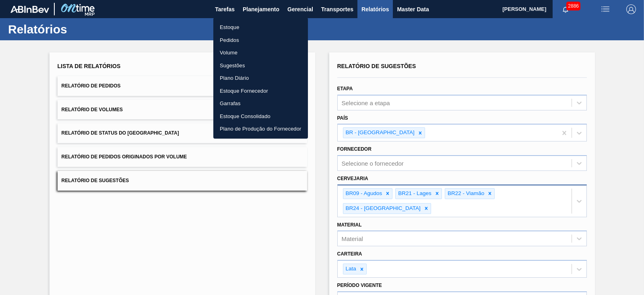  Describe the element at coordinates (260, 129) in the screenshot. I see `li: Plano de Produção do Fornecedor` at that location.